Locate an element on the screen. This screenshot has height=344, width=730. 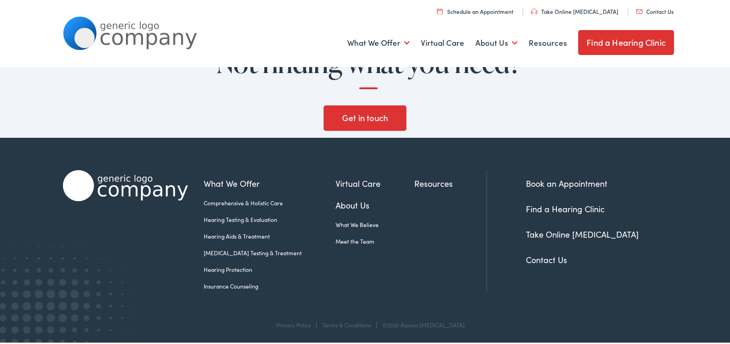
a: Terms & Conditions is located at coordinates (347, 323).